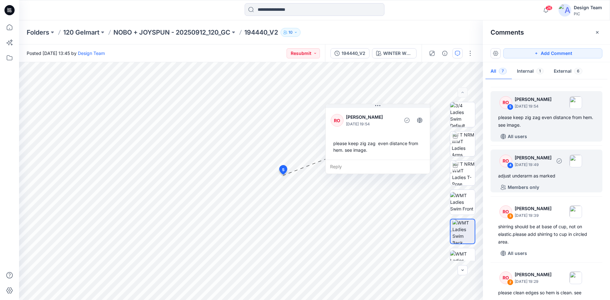  I want to click on button: 194440_V2, so click(350, 53).